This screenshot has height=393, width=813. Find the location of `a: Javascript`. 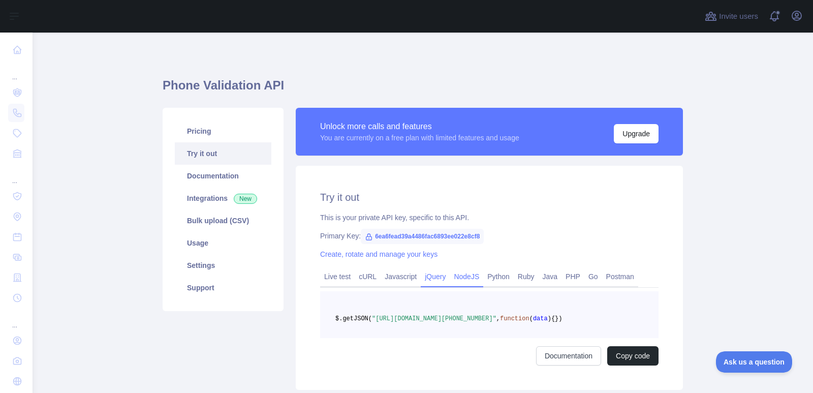

a: Javascript is located at coordinates (401, 277).